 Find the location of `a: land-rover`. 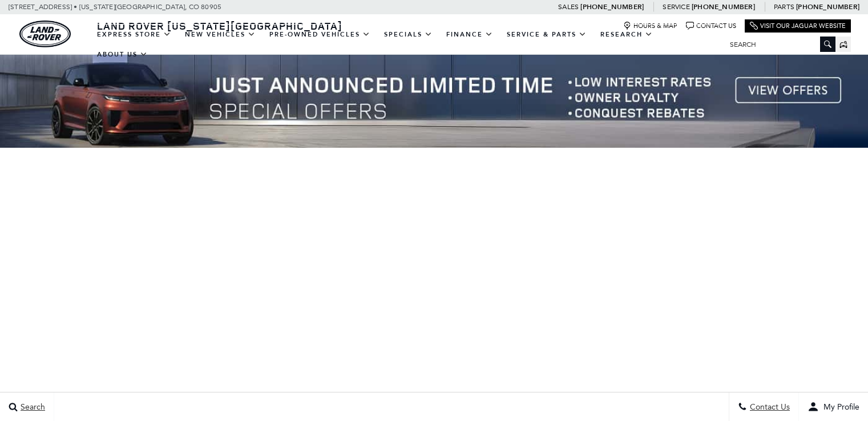

a: land-rover is located at coordinates (45, 34).